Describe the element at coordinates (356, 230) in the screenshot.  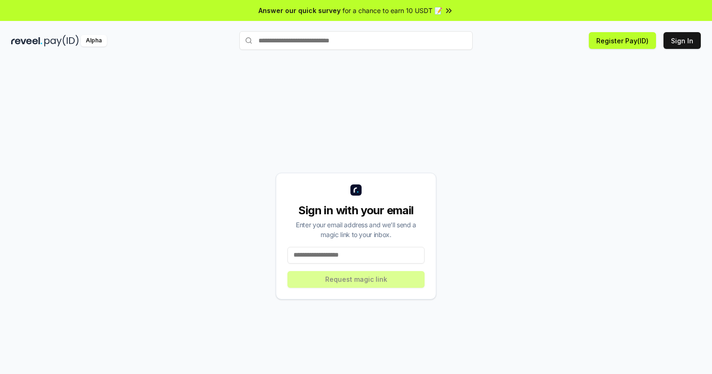
I see `div: Enter your email address and we’ll send a magic link to your inbox.` at that location.